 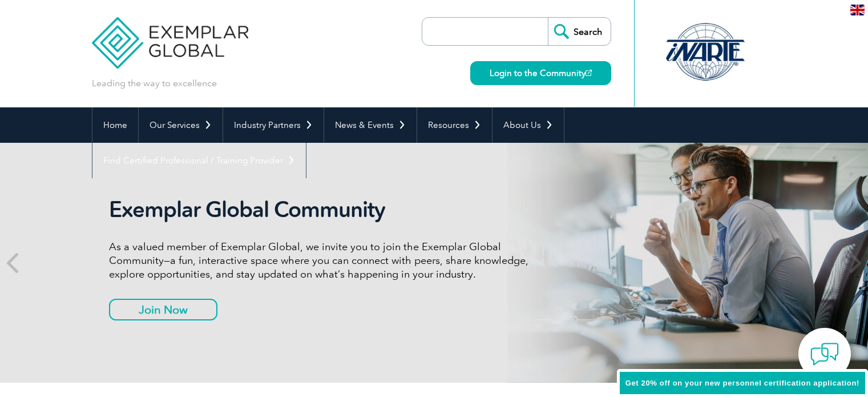 I want to click on a: News & Events, so click(x=370, y=125).